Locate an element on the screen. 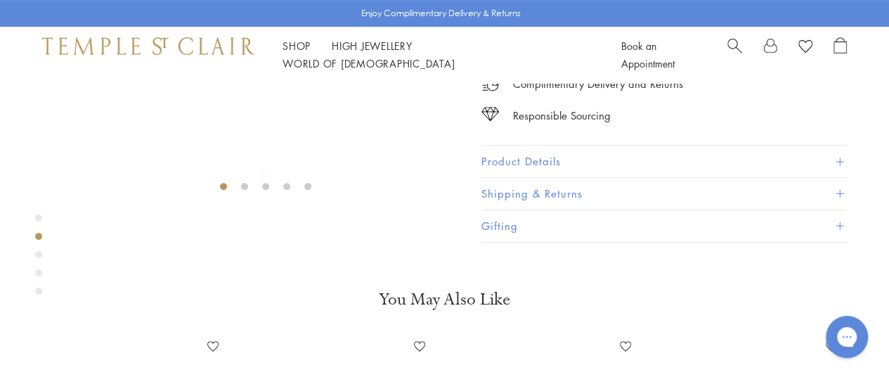  a: View Wishlist is located at coordinates (806, 48).